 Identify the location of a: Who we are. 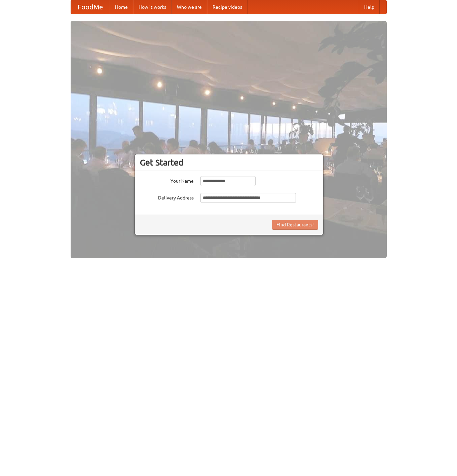
(190, 7).